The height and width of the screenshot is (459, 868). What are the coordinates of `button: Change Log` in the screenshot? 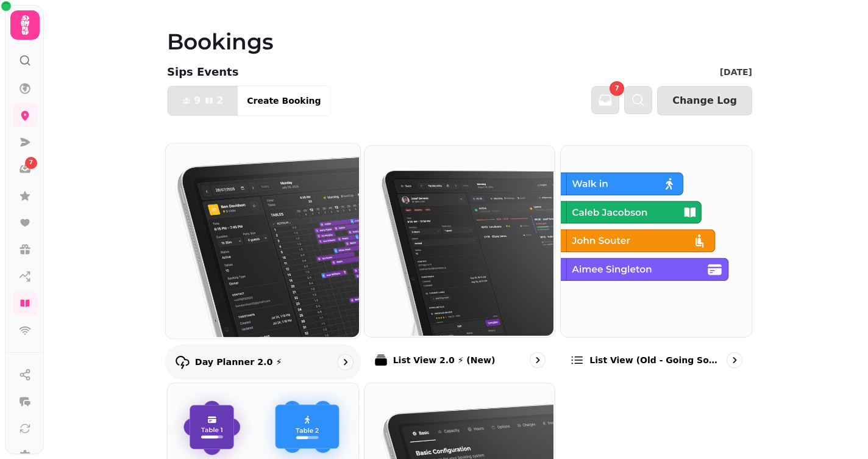 It's located at (705, 100).